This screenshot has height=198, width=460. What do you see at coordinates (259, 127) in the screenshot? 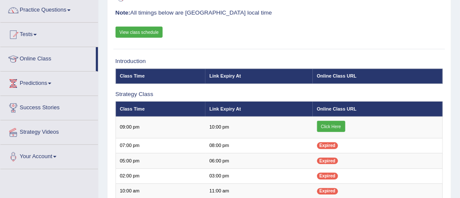
I see `td: 10:00 pm` at bounding box center [259, 127].